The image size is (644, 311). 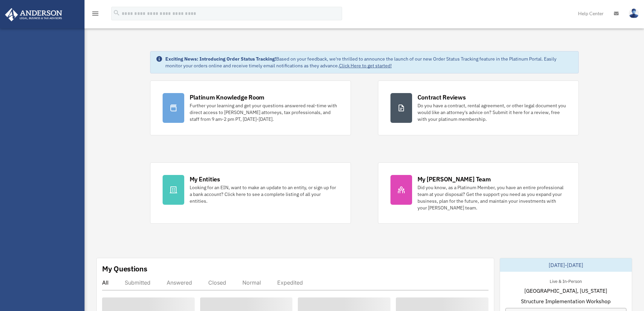 What do you see at coordinates (95, 14) in the screenshot?
I see `a: menu` at bounding box center [95, 14].